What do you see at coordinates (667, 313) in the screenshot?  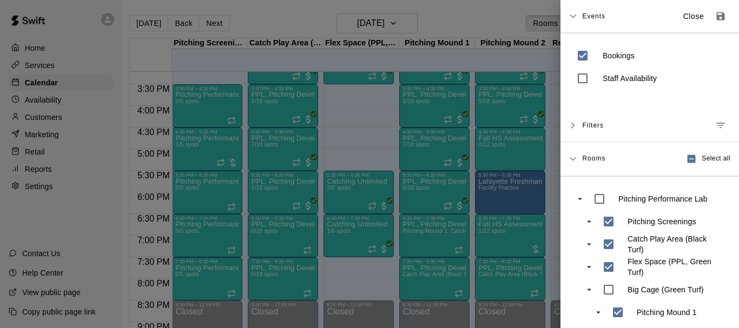 I see `p: Pitching Mound 1` at bounding box center [667, 313].